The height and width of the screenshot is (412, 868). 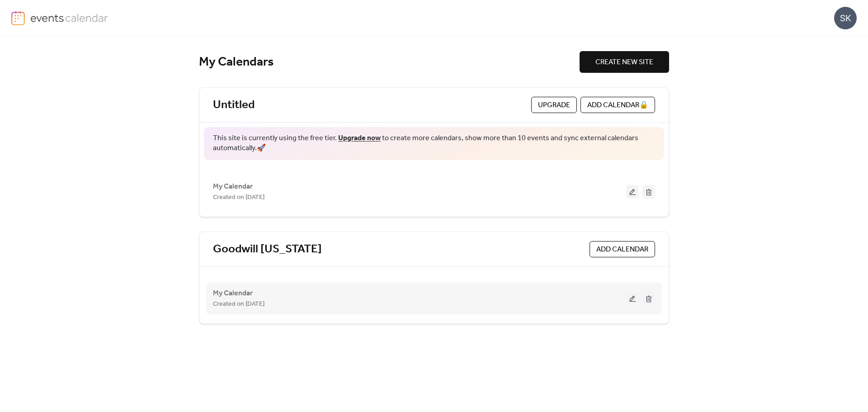 What do you see at coordinates (622, 250) in the screenshot?
I see `span: ADD CALENDAR` at bounding box center [622, 250].